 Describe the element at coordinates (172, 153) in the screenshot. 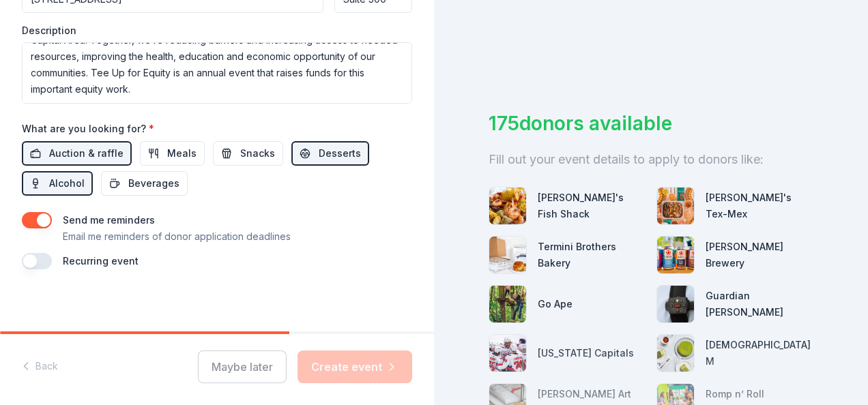

I see `button: Meals` at that location.